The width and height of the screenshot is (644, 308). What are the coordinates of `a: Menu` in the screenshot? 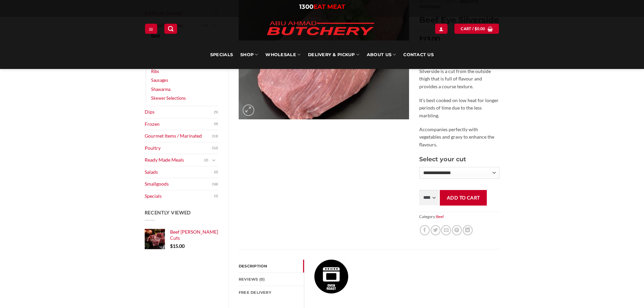 It's located at (151, 28).